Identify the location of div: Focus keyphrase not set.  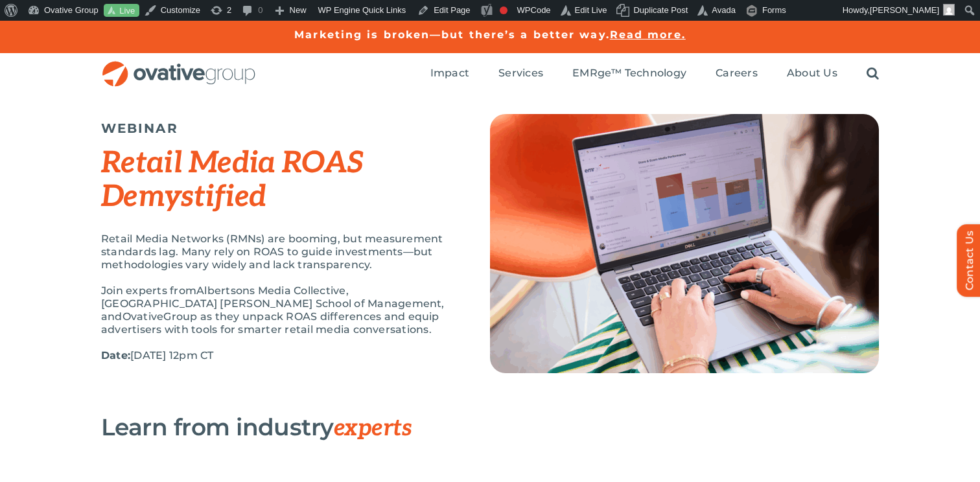
(504, 11).